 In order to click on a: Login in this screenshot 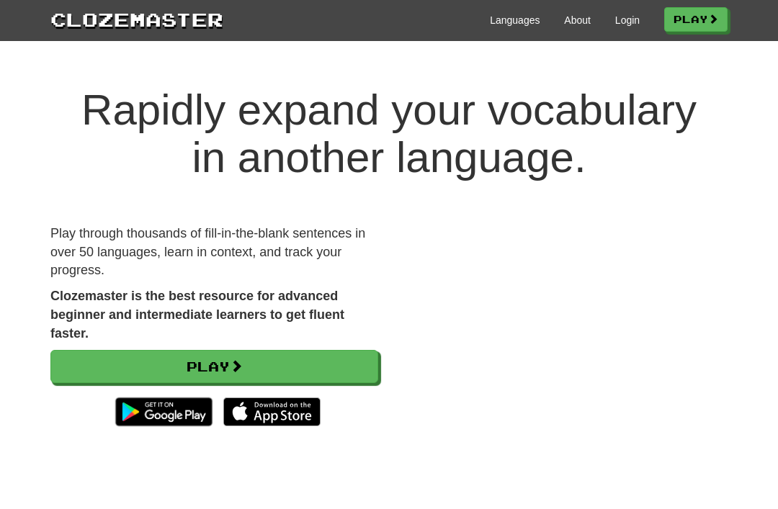, I will do `click(627, 20)`.